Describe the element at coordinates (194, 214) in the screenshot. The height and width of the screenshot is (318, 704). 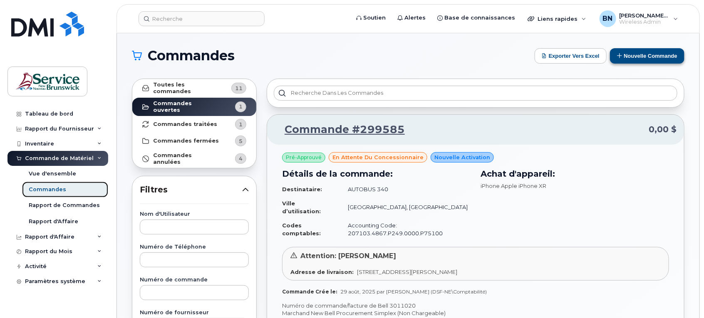
I see `label: Nom d'Utilisateur` at that location.